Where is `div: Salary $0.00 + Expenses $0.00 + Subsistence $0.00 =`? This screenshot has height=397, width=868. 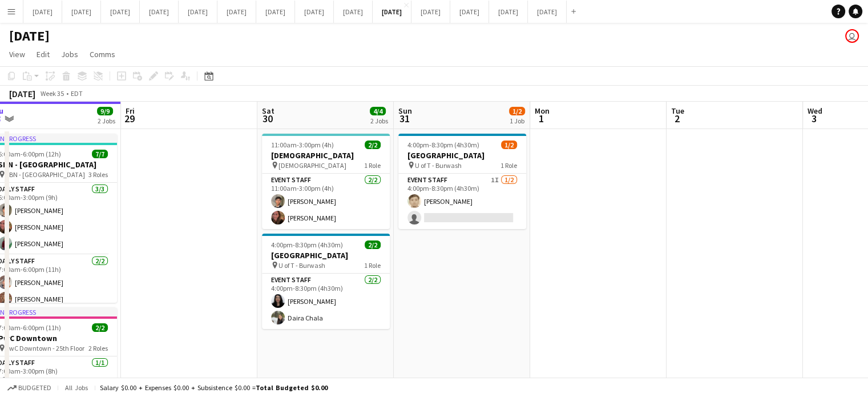
div: Salary $0.00 + Expenses $0.00 + Subsistence $0.00 = is located at coordinates (213, 387).